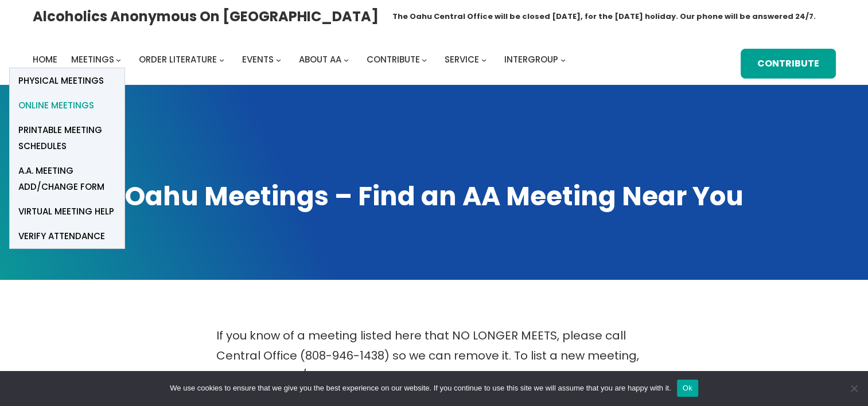  I want to click on span: Contribute, so click(393, 59).